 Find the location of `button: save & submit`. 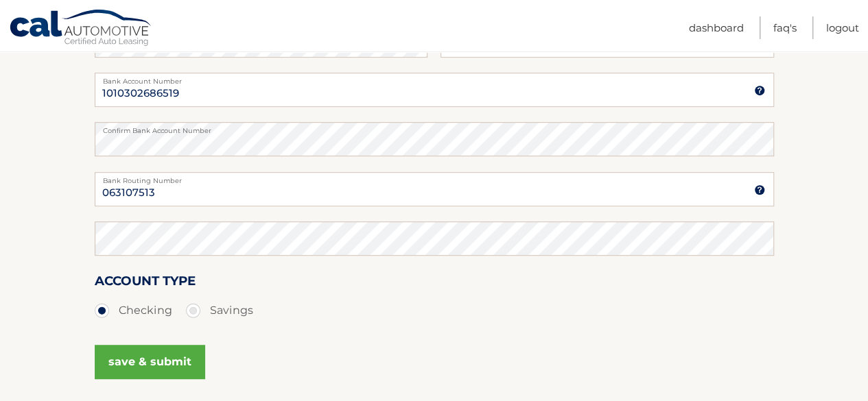

button: save & submit is located at coordinates (150, 362).